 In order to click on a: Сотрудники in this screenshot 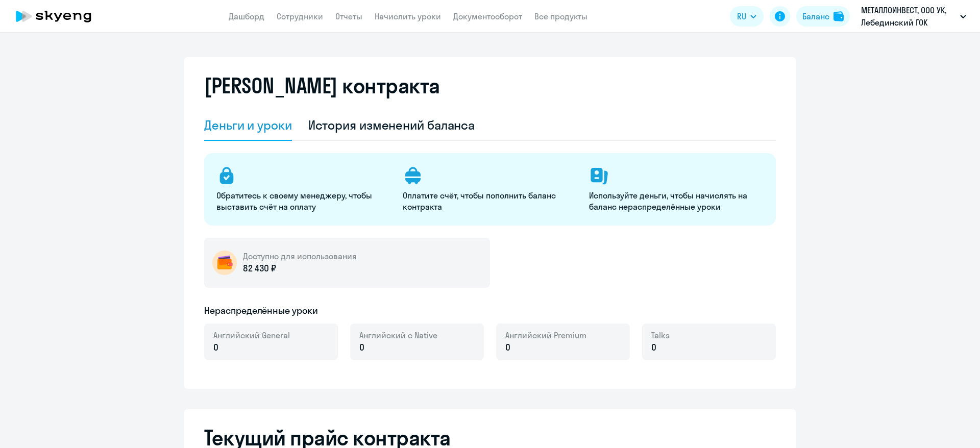, I will do `click(299, 16)`.